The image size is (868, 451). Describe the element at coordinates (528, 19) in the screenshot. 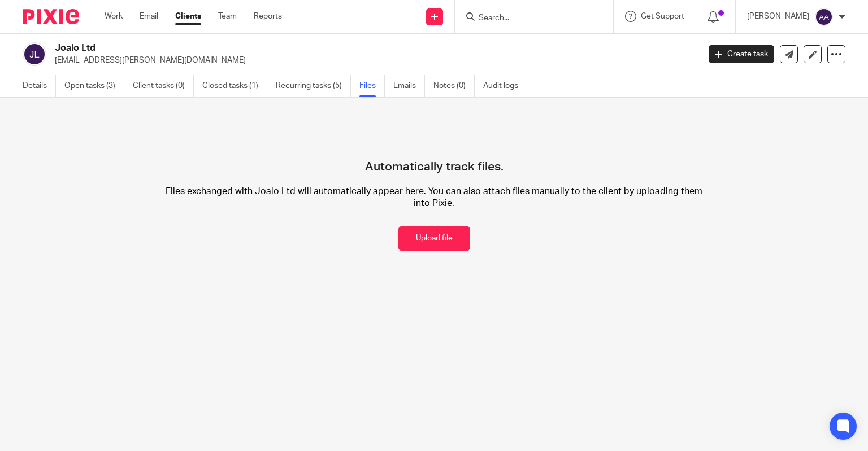

I see `input: Search` at that location.